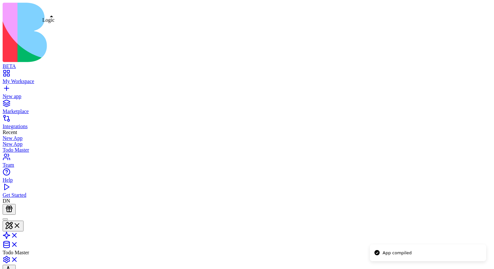 The width and height of the screenshot is (494, 269). I want to click on div: App compiled, so click(397, 253).